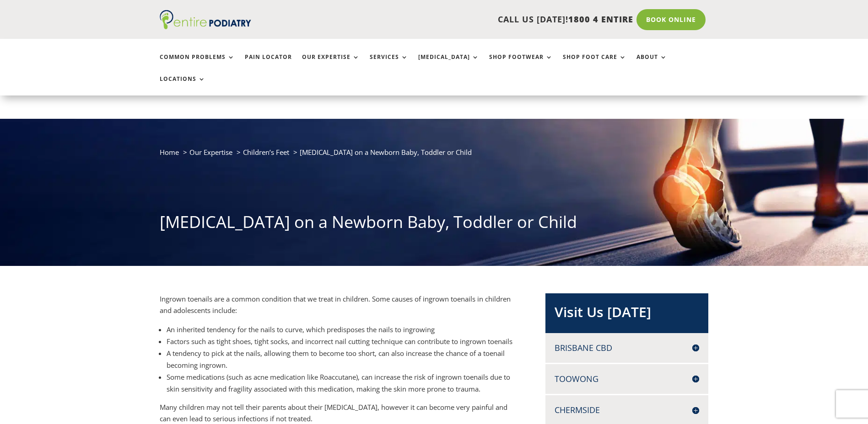  What do you see at coordinates (197, 64) in the screenshot?
I see `a: Common Problems` at bounding box center [197, 64].